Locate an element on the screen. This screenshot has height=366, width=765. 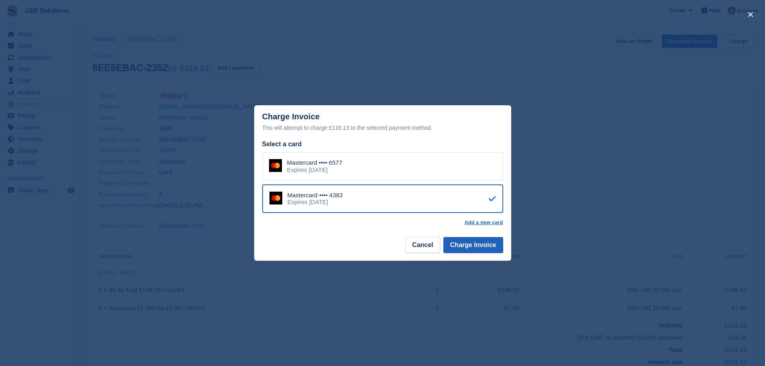
div: Charge Invoice is located at coordinates (383, 122).